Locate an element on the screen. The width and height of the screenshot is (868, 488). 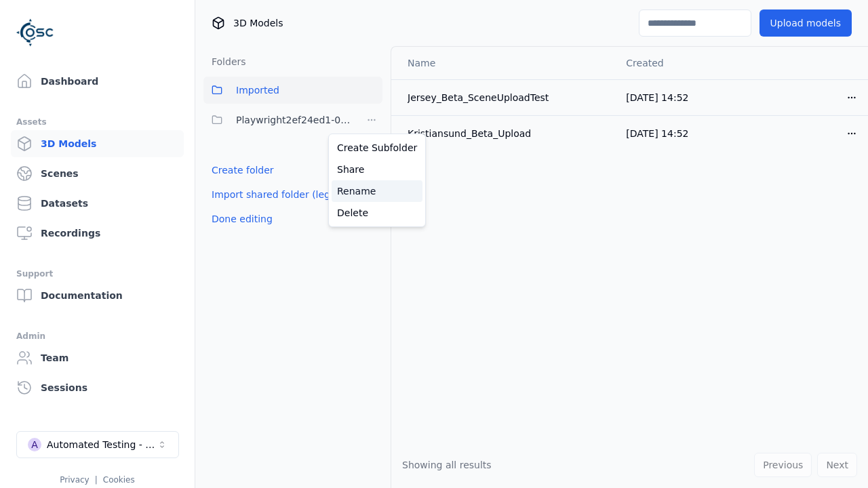
a: Create Subfolder is located at coordinates (377, 148).